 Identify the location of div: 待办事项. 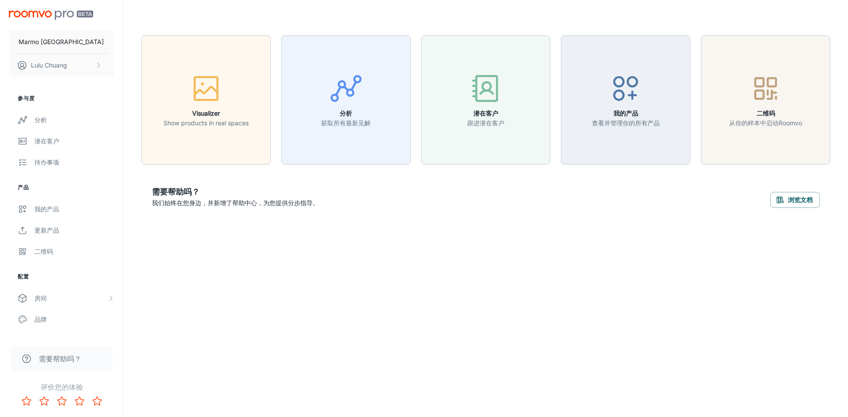
(74, 163).